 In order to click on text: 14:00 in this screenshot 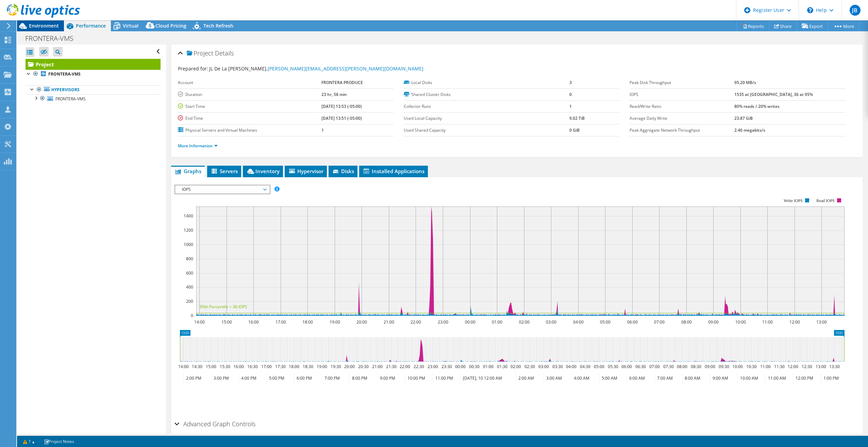, I will do `click(183, 367)`.